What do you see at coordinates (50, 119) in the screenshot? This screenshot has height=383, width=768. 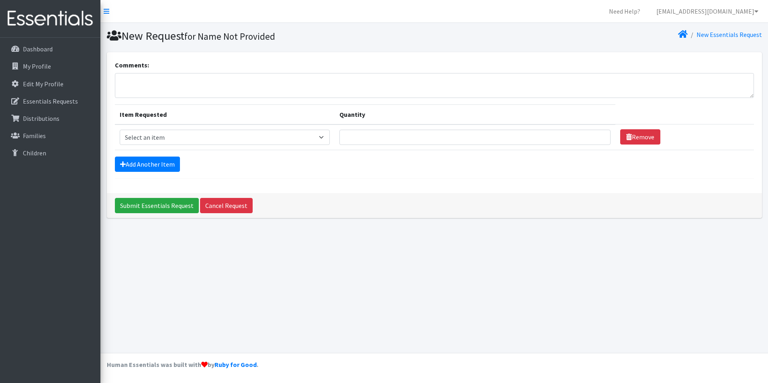 I see `a: Distributions` at bounding box center [50, 119].